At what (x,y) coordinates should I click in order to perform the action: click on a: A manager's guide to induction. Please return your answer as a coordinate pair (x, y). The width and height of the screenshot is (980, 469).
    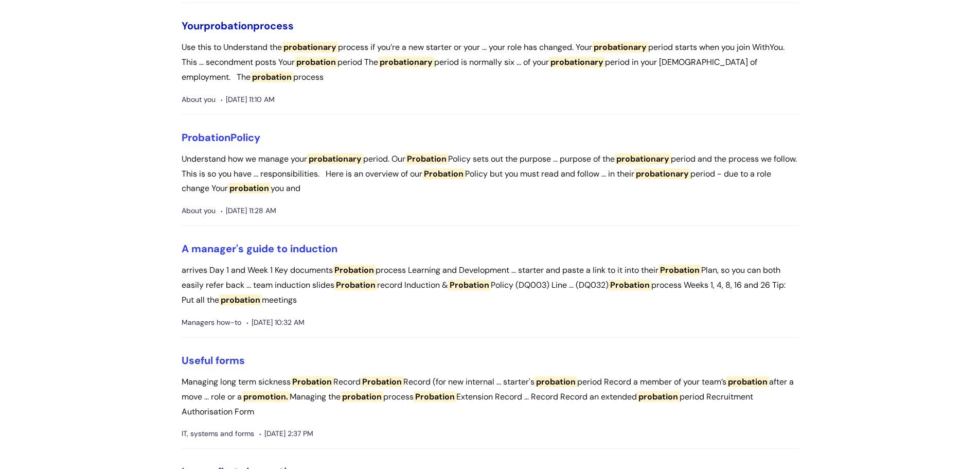
    Looking at the image, I should click on (259, 248).